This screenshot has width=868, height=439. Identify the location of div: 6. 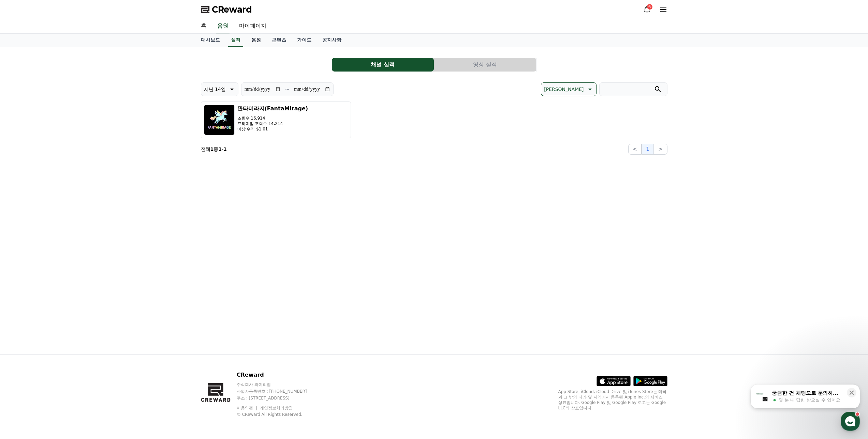
(650, 7).